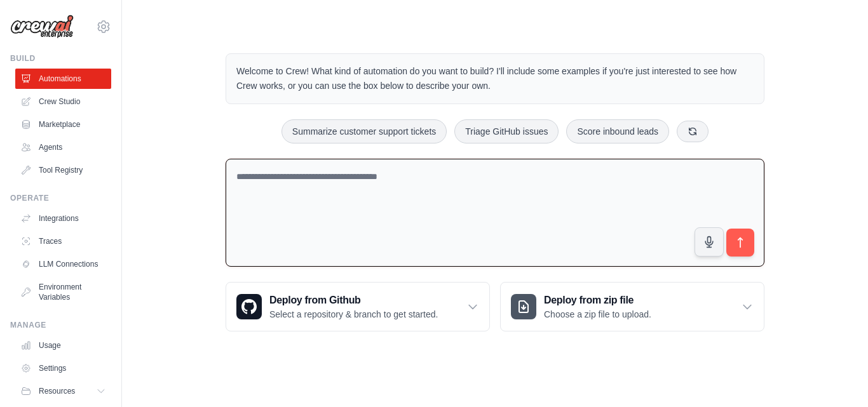 The width and height of the screenshot is (868, 407). I want to click on a: Tool Registry, so click(63, 170).